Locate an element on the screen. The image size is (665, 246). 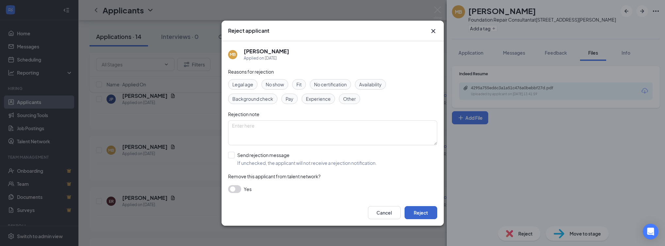
span: No certification is located at coordinates (330, 84).